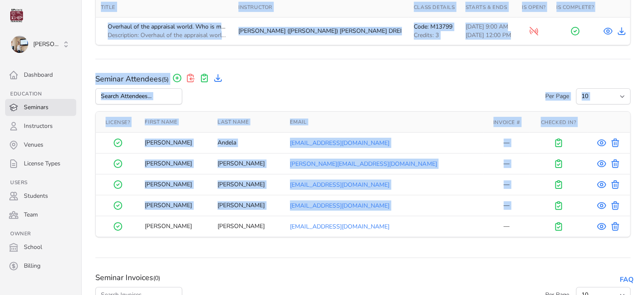 The image size is (644, 295). Describe the element at coordinates (301, 122) in the screenshot. I see `button: Email` at that location.